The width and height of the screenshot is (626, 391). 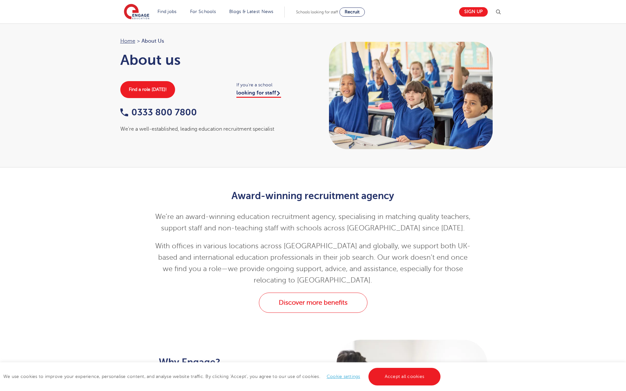 What do you see at coordinates (258, 94) in the screenshot?
I see `a: looking for staff` at bounding box center [258, 94].